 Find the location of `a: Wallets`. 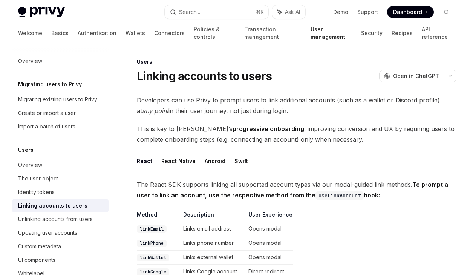

a: Wallets is located at coordinates (135, 33).